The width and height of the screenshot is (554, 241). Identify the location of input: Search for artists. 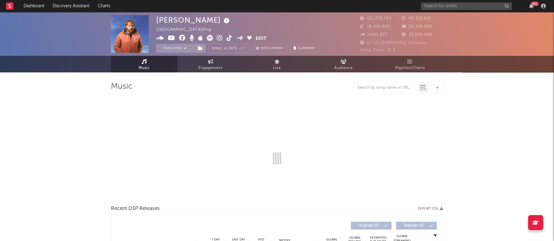
(466, 6).